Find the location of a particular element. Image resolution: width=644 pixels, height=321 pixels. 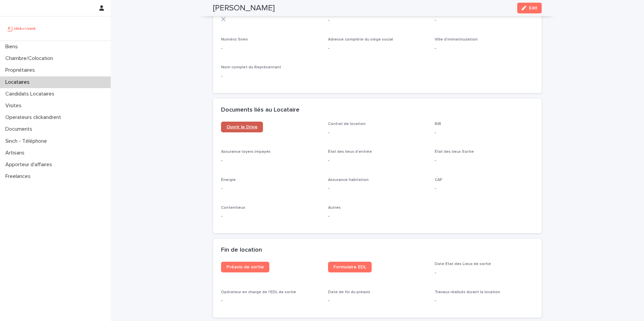

span: Formulaire EDL is located at coordinates (350, 267).